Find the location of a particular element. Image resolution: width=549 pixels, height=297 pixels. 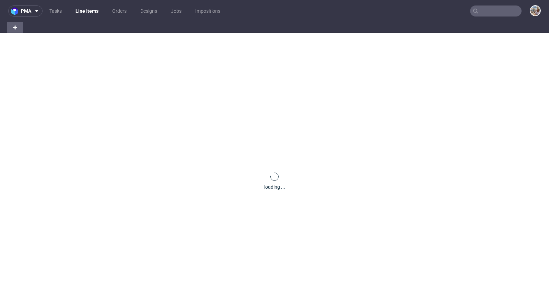

button: pma is located at coordinates (25, 11).